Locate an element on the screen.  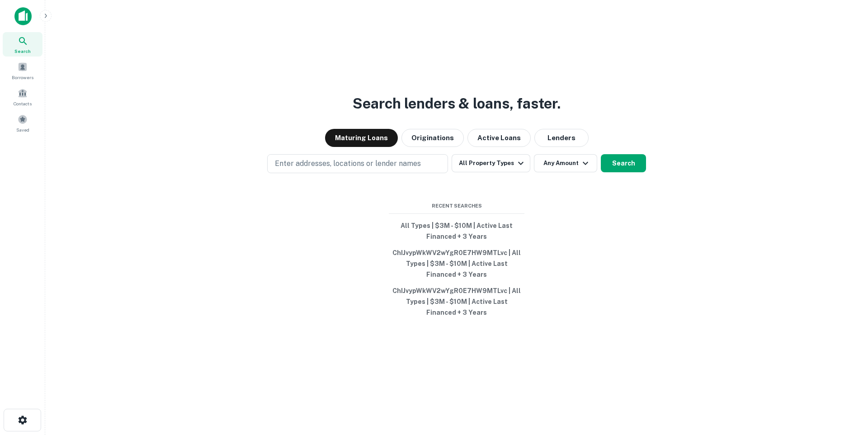
img: capitalize-icon.png is located at coordinates (23, 17).